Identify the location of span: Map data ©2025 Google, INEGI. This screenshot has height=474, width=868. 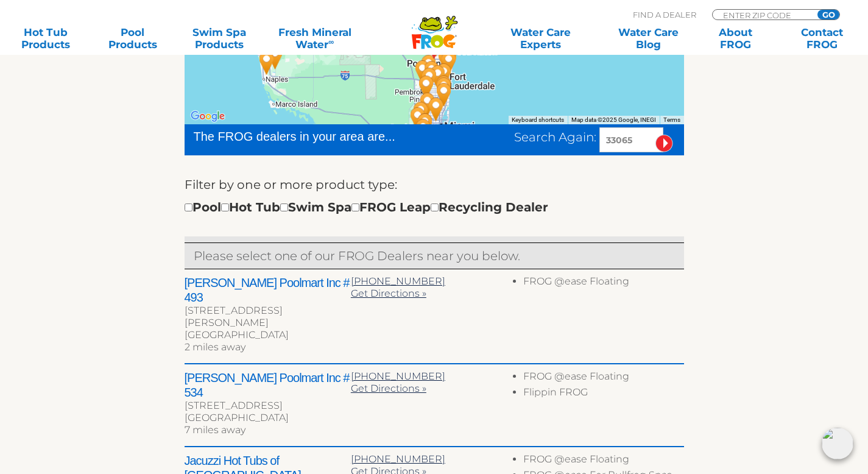
(613, 120).